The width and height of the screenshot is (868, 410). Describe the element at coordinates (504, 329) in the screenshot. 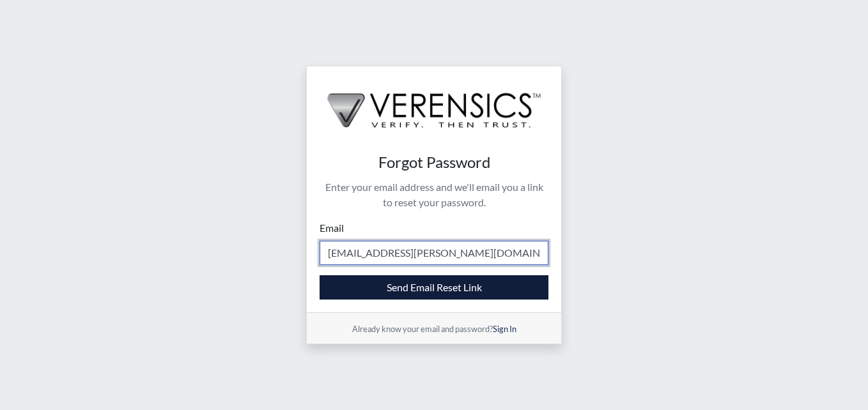

I see `a: Sign In` at that location.